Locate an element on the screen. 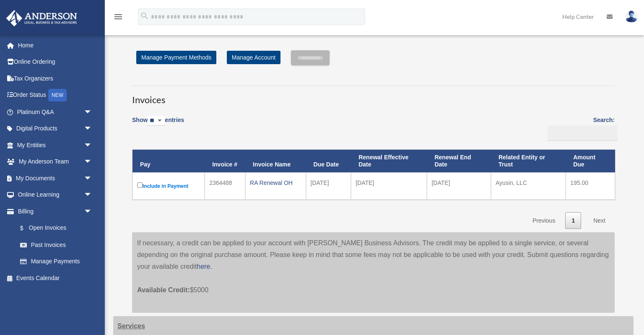 Image resolution: width=644 pixels, height=335 pixels. label: Show entries is located at coordinates (158, 125).